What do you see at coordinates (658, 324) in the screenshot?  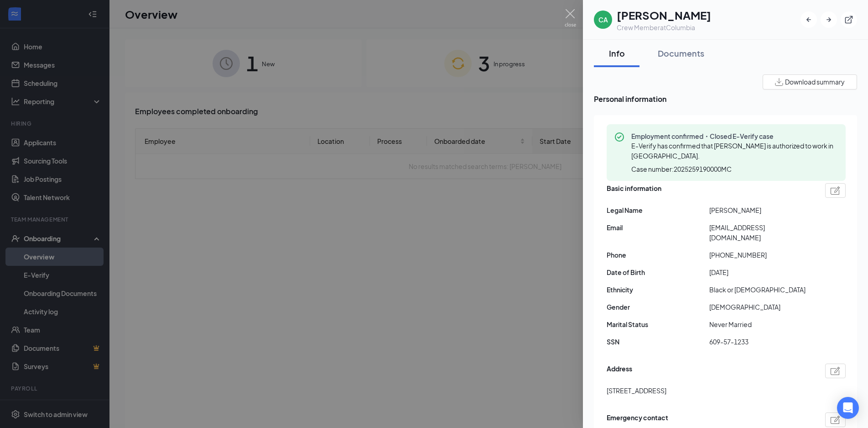 I see `span: Marital Status` at bounding box center [658, 324].